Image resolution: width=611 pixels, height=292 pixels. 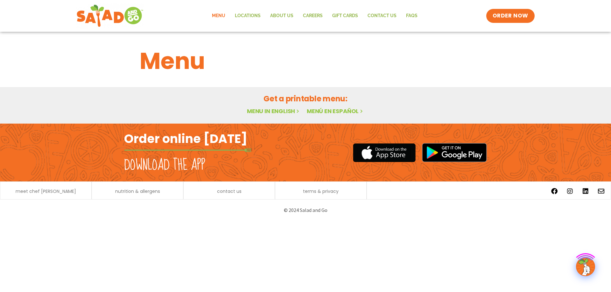 What do you see at coordinates (510, 16) in the screenshot?
I see `a: ORDER NOW` at bounding box center [510, 16].